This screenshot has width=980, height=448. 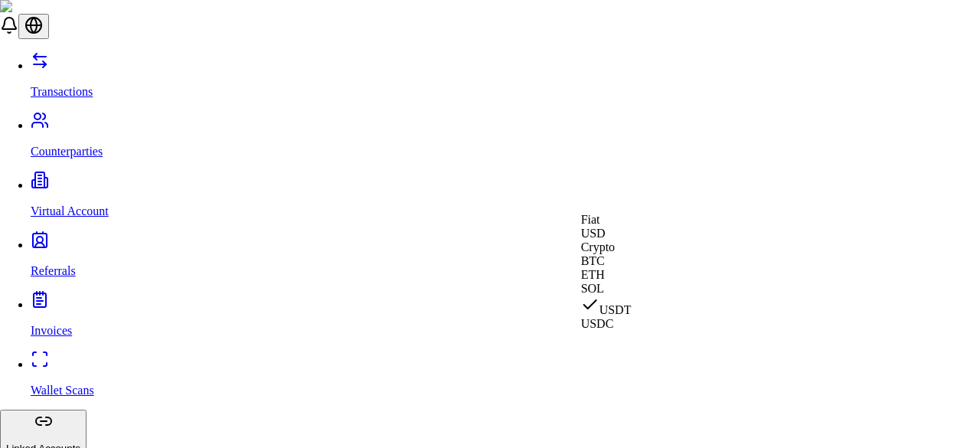 I want to click on span: BTC, so click(x=593, y=260).